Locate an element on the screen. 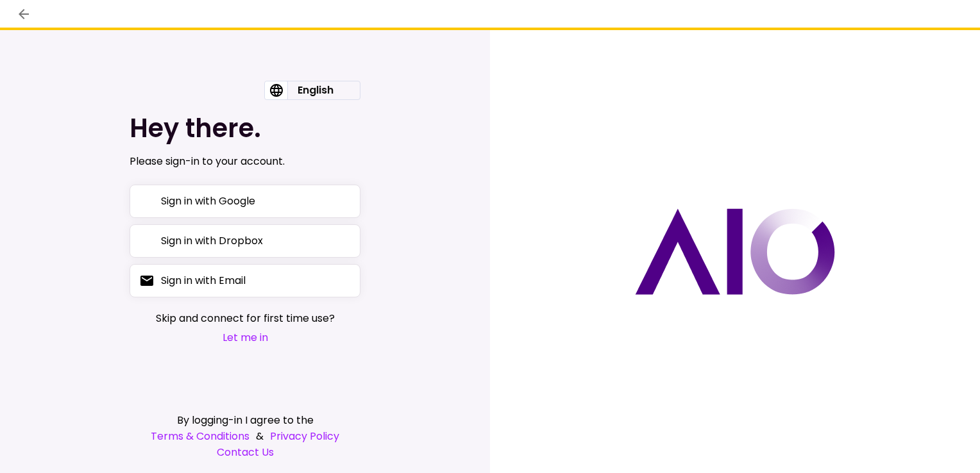 Image resolution: width=980 pixels, height=473 pixels. img: AIO logo is located at coordinates (735, 251).